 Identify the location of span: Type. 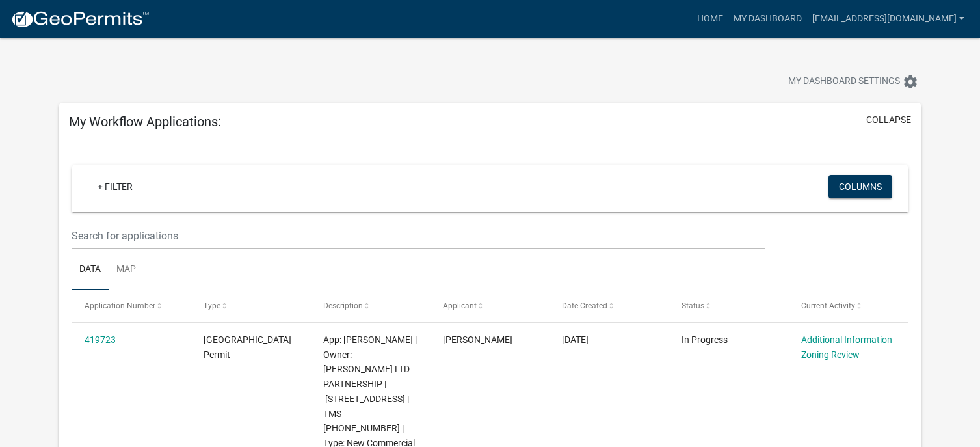
(212, 306).